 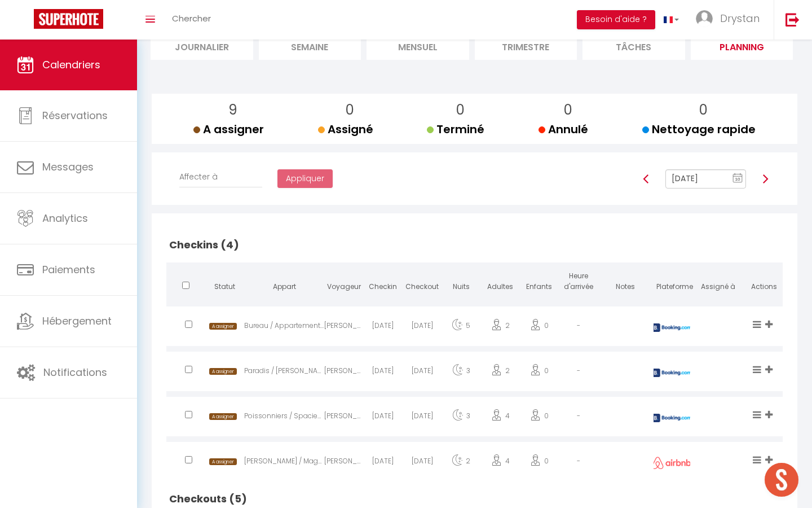 What do you see at coordinates (346, 130) in the screenshot?
I see `span: Assigné` at bounding box center [346, 130].